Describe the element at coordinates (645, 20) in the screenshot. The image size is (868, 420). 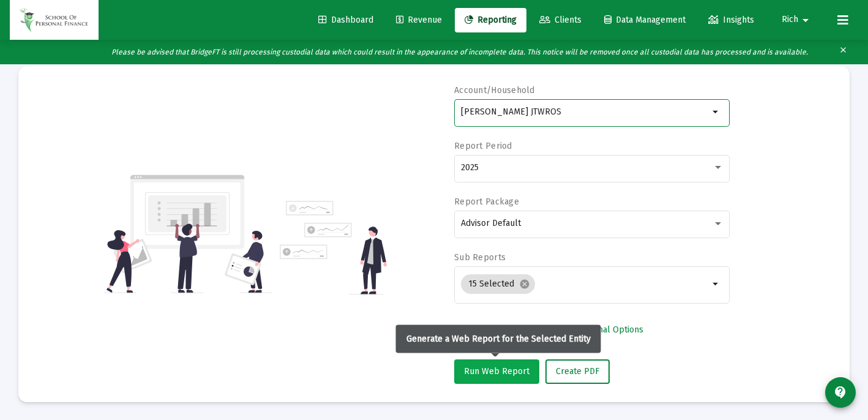
I see `a: Data Management` at that location.